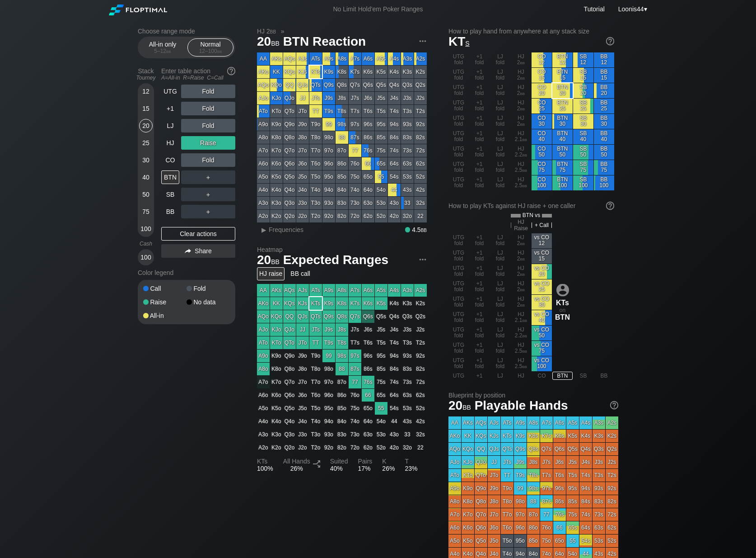  Describe the element at coordinates (408, 190) in the screenshot. I see `div: 43s` at that location.